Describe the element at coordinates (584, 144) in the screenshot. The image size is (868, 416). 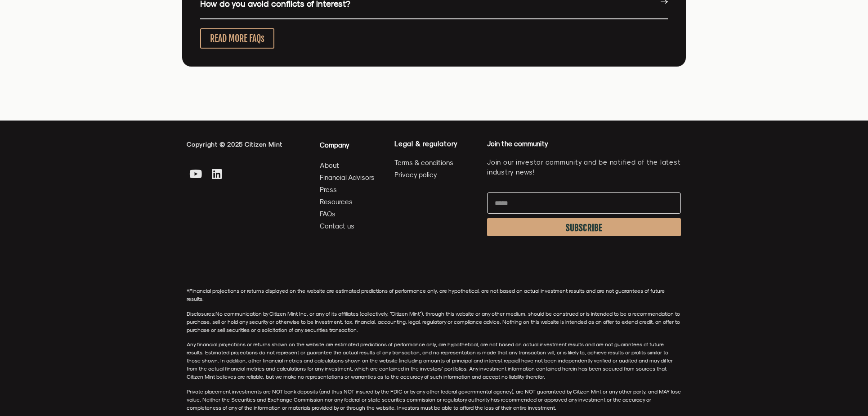
I see `h4: Join the community` at that location.